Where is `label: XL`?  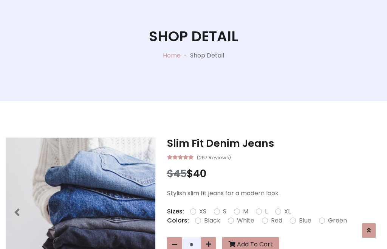 label: XL is located at coordinates (287, 211).